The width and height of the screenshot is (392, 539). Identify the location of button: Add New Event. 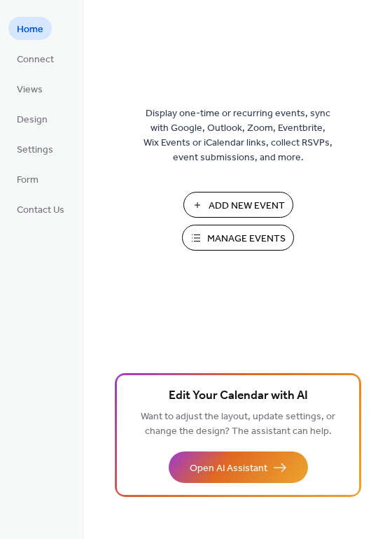
(238, 204).